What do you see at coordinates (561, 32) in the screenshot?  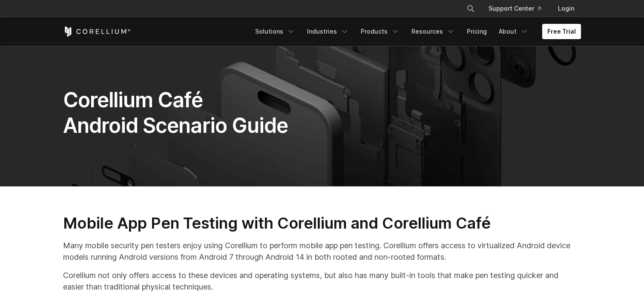 I see `a: Free Trial` at bounding box center [561, 32].